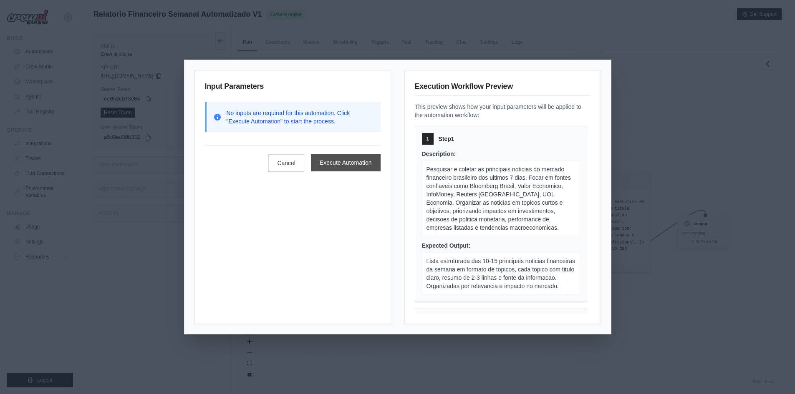 The width and height of the screenshot is (795, 394). I want to click on span: Expected Output:, so click(446, 246).